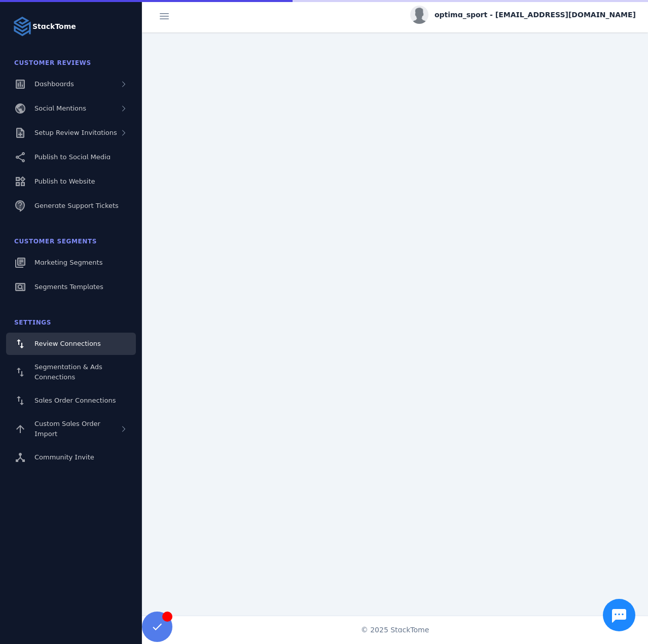  What do you see at coordinates (55, 241) in the screenshot?
I see `span: Customer Segments` at bounding box center [55, 241].